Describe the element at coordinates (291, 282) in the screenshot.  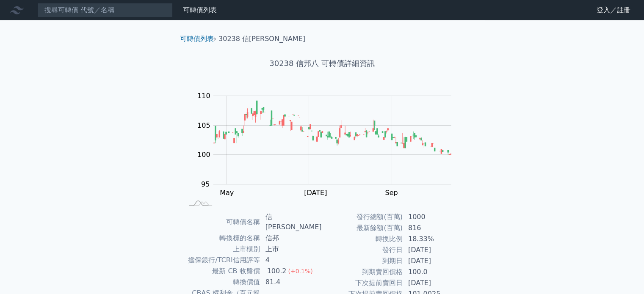
I see `td: 81.4` at that location.